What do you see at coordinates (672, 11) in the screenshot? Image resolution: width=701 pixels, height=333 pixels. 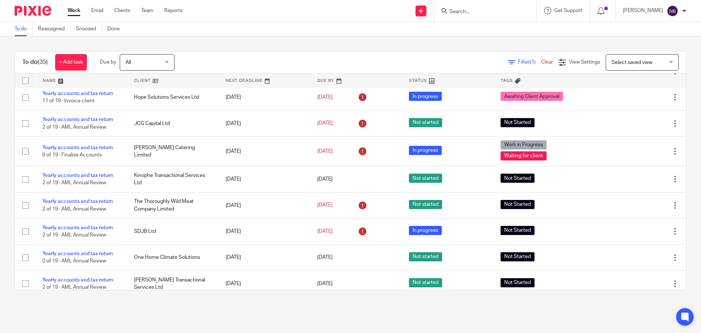 I see `img: svg%3E` at bounding box center [672, 11].